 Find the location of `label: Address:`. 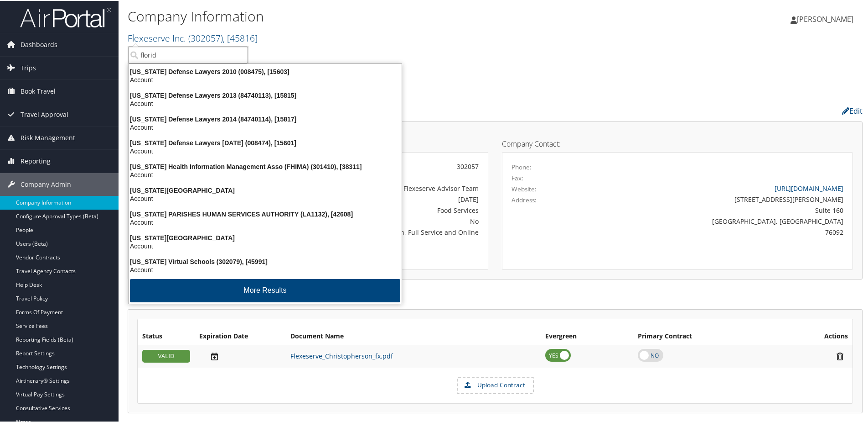

label: Address: is located at coordinates (524, 199).